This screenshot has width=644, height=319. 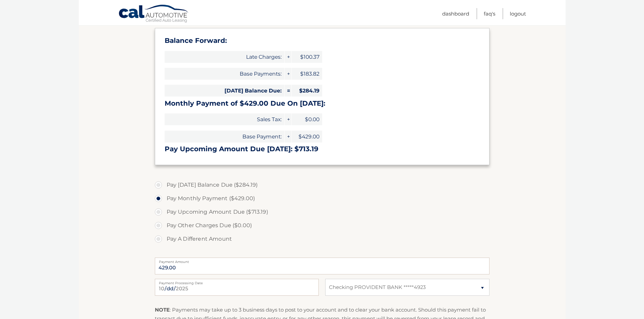 What do you see at coordinates (455, 14) in the screenshot?
I see `a: Dashboard` at bounding box center [455, 14].